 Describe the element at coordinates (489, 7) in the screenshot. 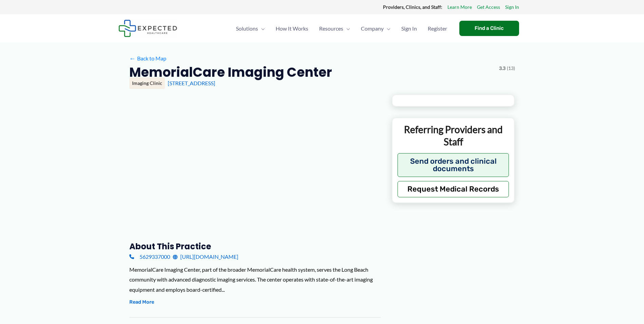

I see `a: Get Access` at that location.